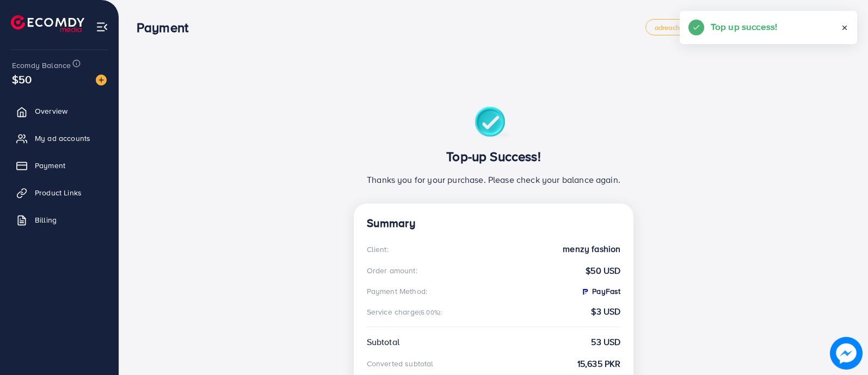 The width and height of the screenshot is (868, 375). What do you see at coordinates (58, 192) in the screenshot?
I see `span: Product Links` at bounding box center [58, 192].